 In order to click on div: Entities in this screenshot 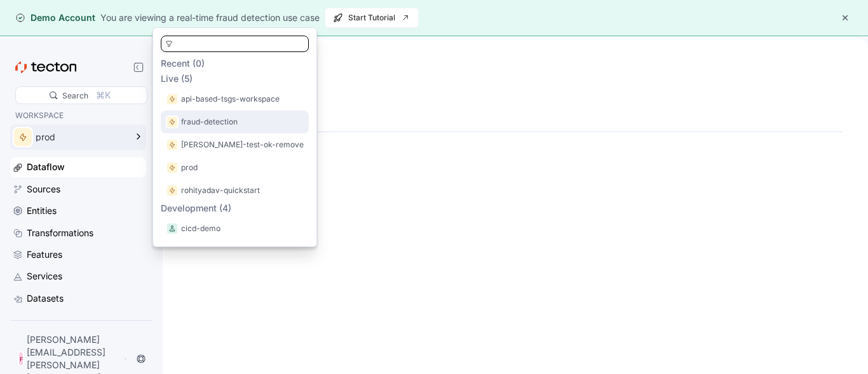, I will do `click(41, 211)`.